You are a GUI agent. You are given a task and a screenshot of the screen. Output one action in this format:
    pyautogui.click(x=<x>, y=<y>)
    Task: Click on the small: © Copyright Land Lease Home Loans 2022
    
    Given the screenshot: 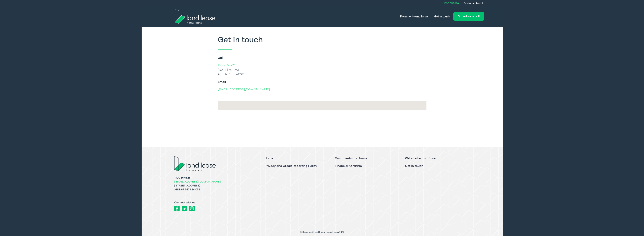 What is the action you would take?
    pyautogui.click(x=322, y=232)
    